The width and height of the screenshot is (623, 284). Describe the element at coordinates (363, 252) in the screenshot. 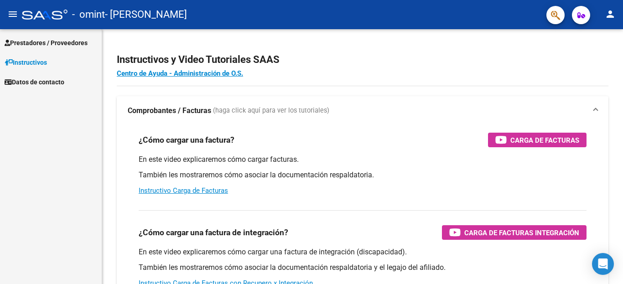

I see `p: En este video explicaremos cómo cargar una factura de integración (discapacidad).` at that location.